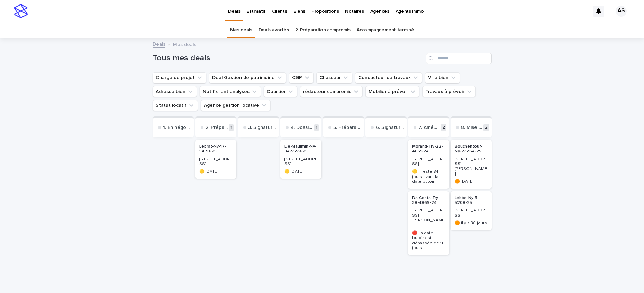  I want to click on img: stacker-logo-s-only.png, so click(21, 11).